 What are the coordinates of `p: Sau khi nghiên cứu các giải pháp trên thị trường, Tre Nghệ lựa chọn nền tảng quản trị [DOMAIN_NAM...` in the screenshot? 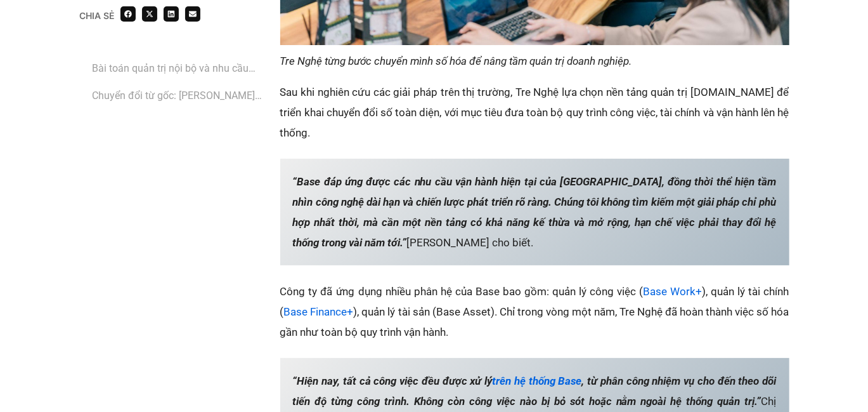 It's located at (534, 113).